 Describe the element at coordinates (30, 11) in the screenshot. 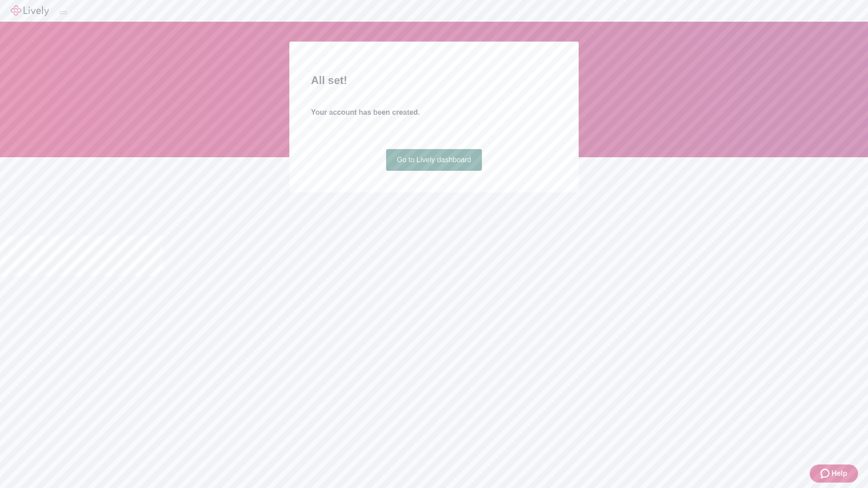

I see `img: Lively` at that location.